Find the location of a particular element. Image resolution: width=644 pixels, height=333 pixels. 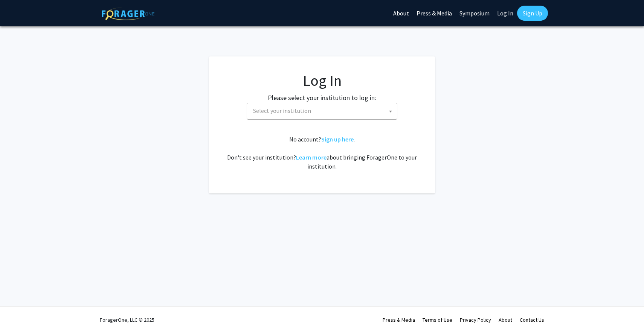

a: About is located at coordinates (506, 320).